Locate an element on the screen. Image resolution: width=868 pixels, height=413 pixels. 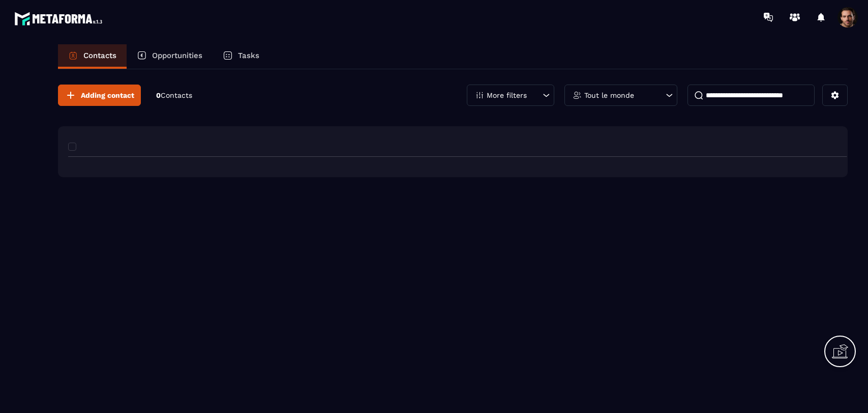
p: More filters is located at coordinates (507, 95).